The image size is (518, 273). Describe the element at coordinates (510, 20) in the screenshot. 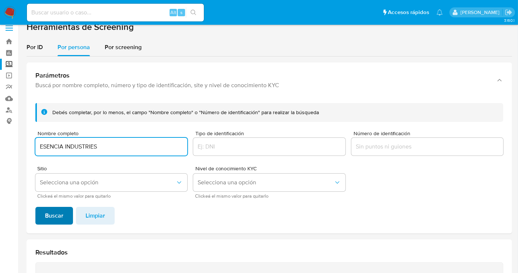

I see `span: 3.160.1` at that location.